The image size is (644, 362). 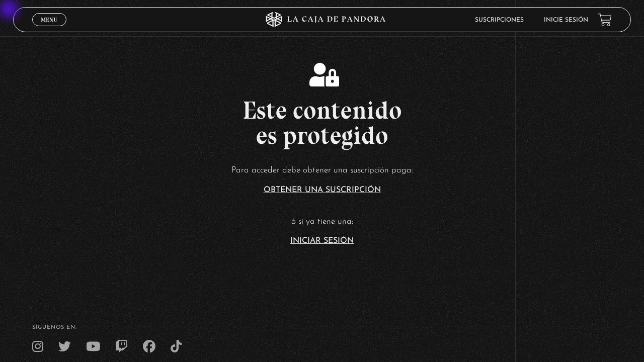 I want to click on a: Suscripciones, so click(x=499, y=20).